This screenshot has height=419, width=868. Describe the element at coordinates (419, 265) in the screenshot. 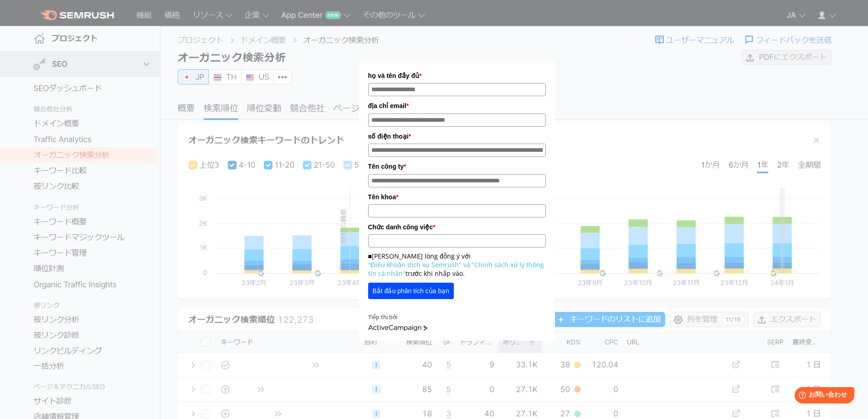

I see `font: "Điều khoản dịch vụ Semrush" và` at that location.